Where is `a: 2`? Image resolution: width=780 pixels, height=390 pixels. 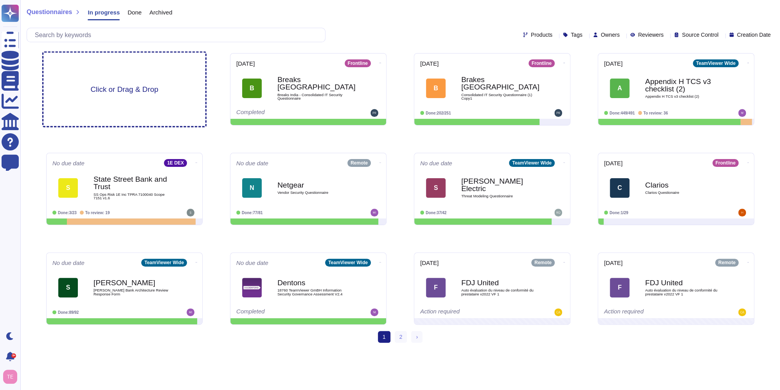
a: 2 is located at coordinates (401, 337).